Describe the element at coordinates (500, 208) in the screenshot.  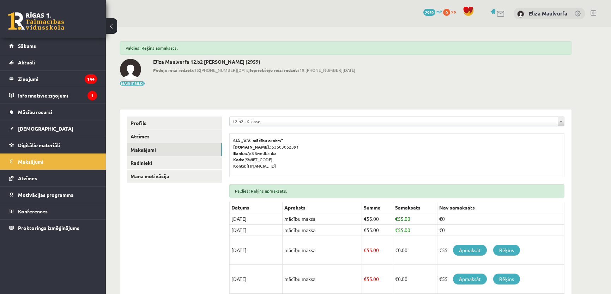
I see `th: Nav samaksāts` at that location.